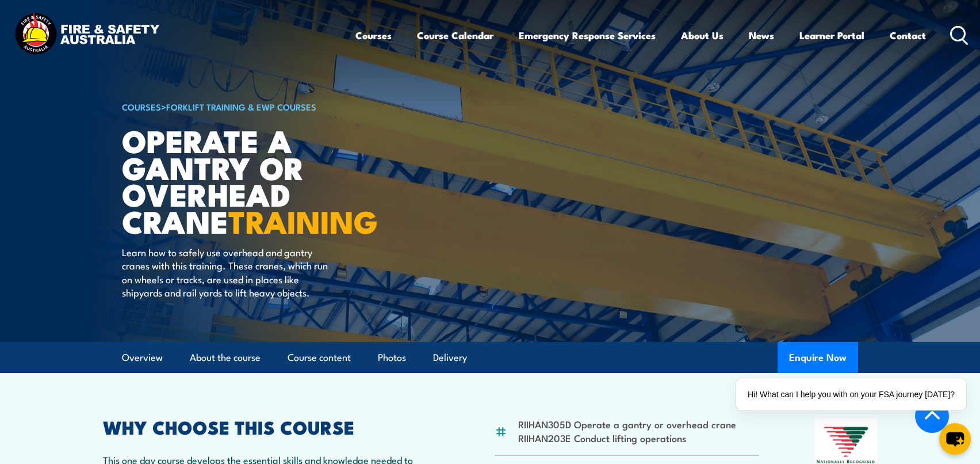 The height and width of the screenshot is (464, 980). I want to click on a: About the course, so click(225, 357).